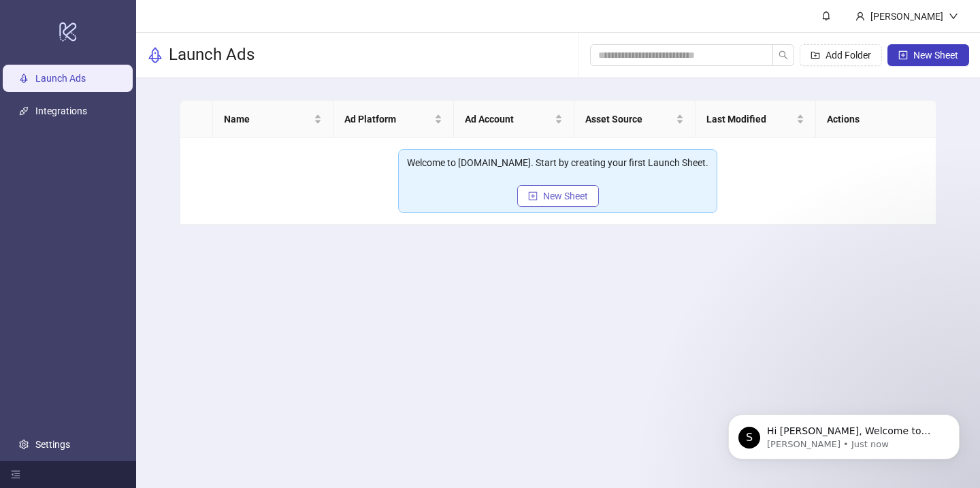  Describe the element at coordinates (393, 119) in the screenshot. I see `th: Ad Platform` at that location.